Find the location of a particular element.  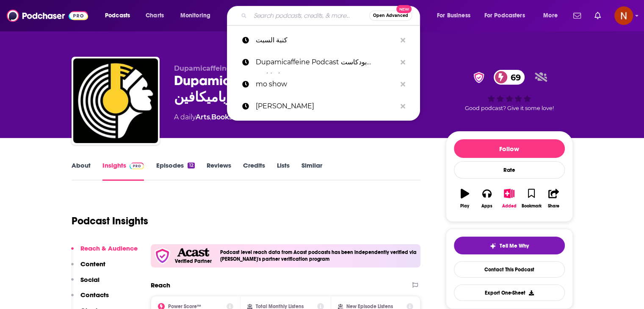

p: Reach & Audience is located at coordinates (109, 248).